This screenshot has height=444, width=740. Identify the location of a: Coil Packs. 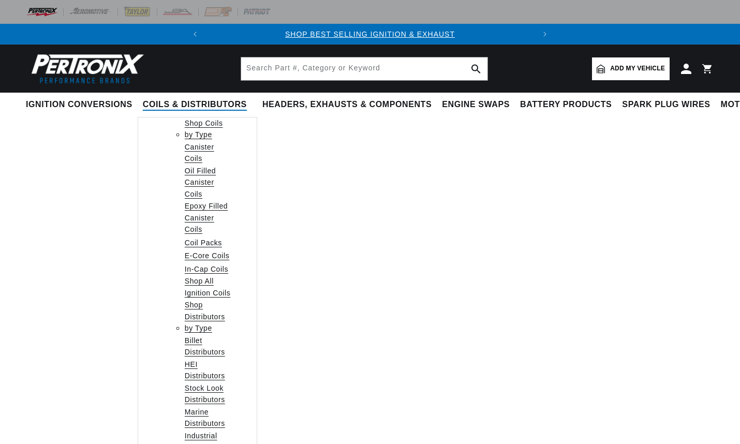
(203, 243).